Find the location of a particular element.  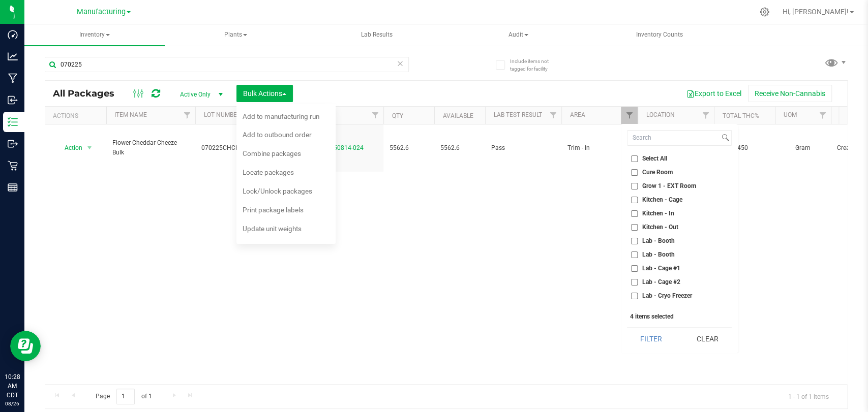

span: Lab - Cryo Freezer is located at coordinates (667, 296).